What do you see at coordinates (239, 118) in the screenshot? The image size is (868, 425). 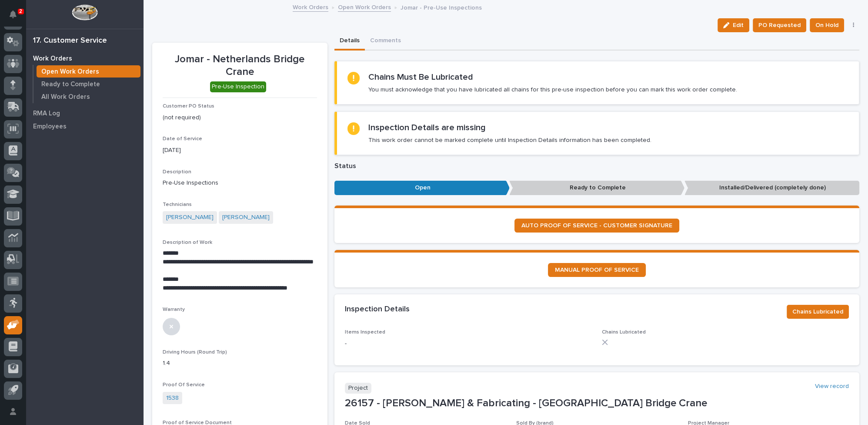 I see `p: (not required)` at bounding box center [239, 118].